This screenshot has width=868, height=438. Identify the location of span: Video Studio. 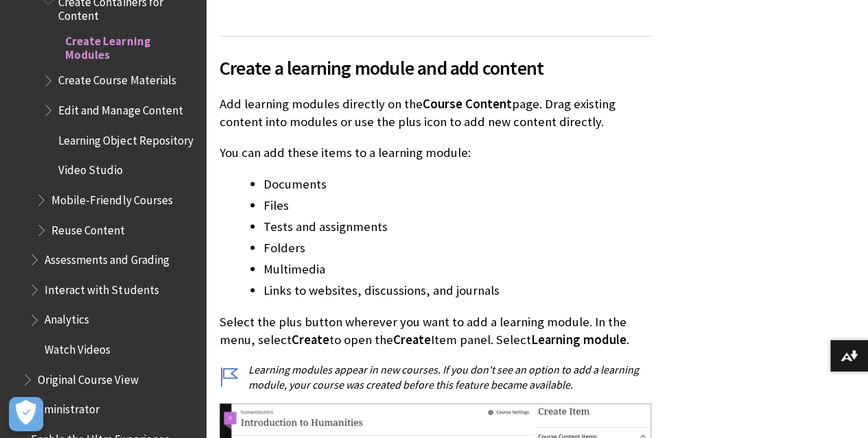
(91, 167).